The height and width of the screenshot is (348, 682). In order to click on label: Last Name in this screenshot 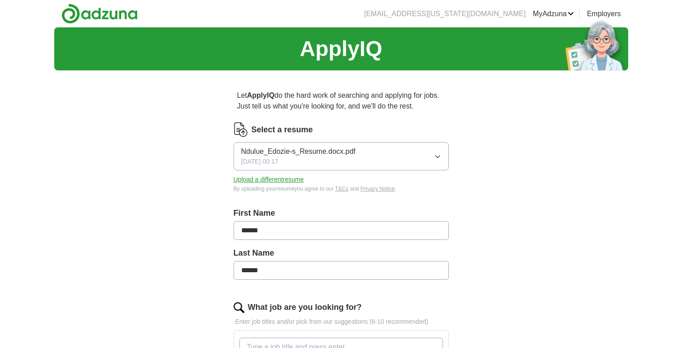, I will do `click(341, 253)`.